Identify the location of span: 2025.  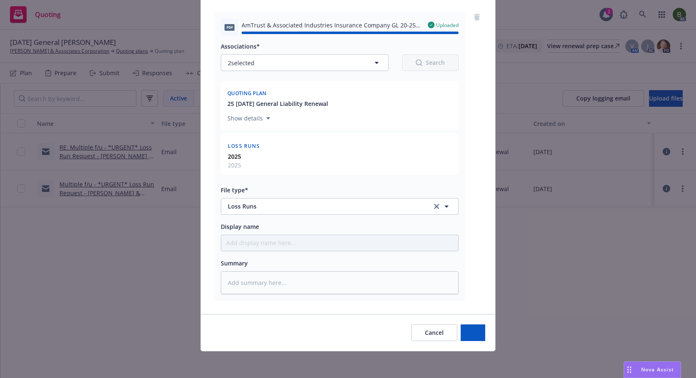
(235, 165).